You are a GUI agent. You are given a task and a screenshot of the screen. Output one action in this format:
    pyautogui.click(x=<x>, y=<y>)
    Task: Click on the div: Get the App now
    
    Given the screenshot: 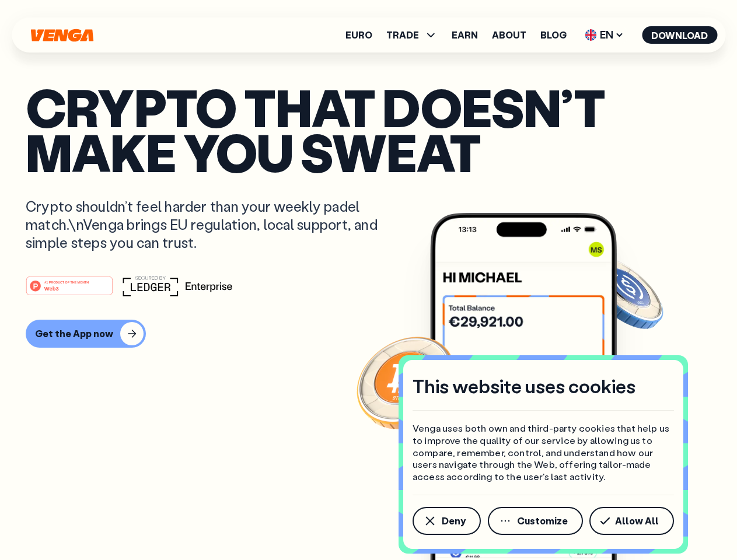 What is the action you would take?
    pyautogui.click(x=74, y=333)
    